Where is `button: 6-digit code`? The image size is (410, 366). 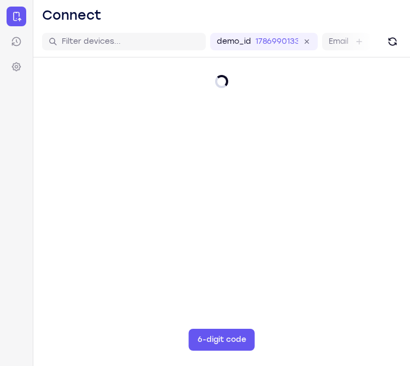
button: 6-digit code is located at coordinates (222, 339).